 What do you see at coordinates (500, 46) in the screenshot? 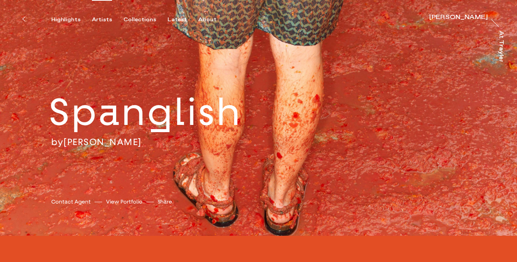
I see `a: At Trayler` at bounding box center [500, 46].